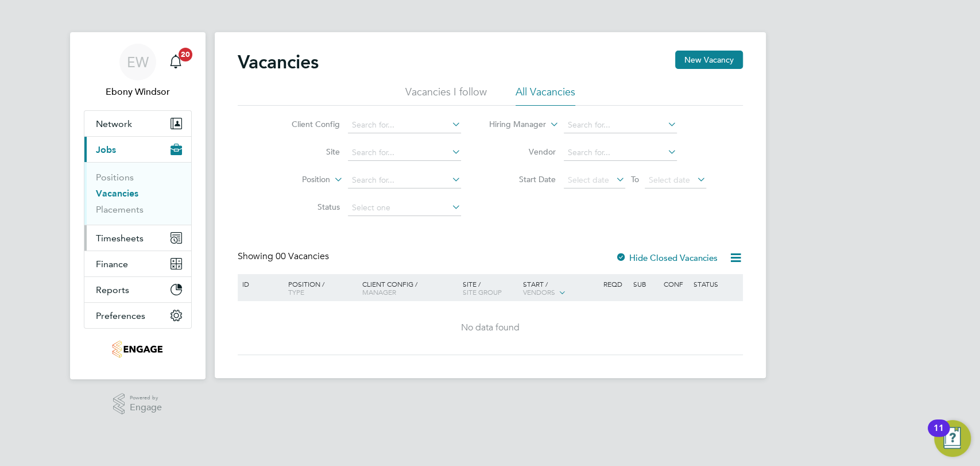  I want to click on div: Client Config /, so click(409, 288).